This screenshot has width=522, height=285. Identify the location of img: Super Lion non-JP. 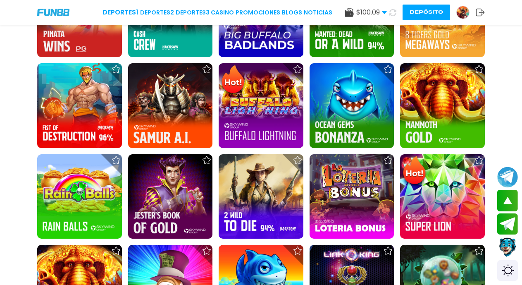
(442, 196).